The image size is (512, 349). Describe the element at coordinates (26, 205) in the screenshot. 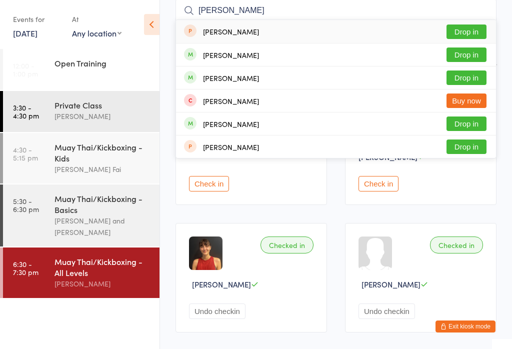

I see `time: 5:30 - 6:30 pm` at that location.